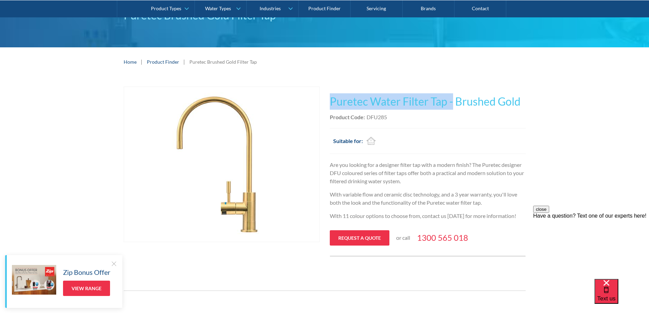 The image size is (649, 313). Describe the element at coordinates (347, 117) in the screenshot. I see `strong: Product Code:` at that location.